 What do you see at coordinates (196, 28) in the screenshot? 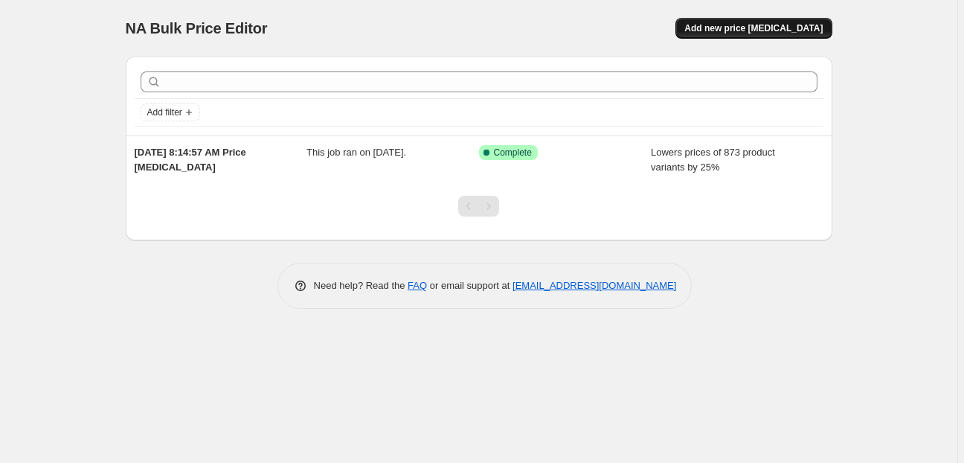
I see `span: NA Bulk Price Editor` at bounding box center [196, 28].